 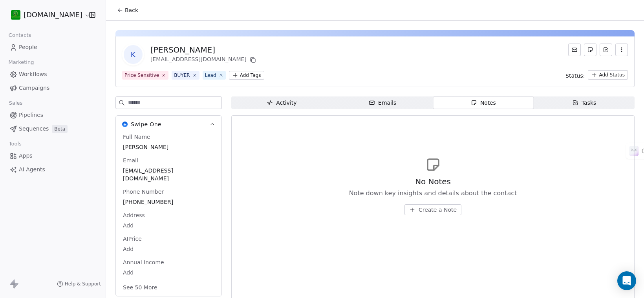 What do you see at coordinates (20, 35) in the screenshot?
I see `span: Contacts` at bounding box center [20, 35].